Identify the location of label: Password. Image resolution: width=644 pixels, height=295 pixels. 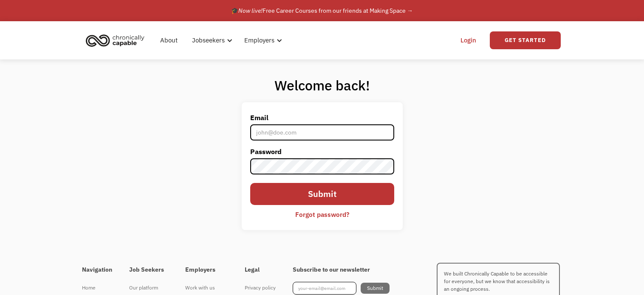
(322, 151).